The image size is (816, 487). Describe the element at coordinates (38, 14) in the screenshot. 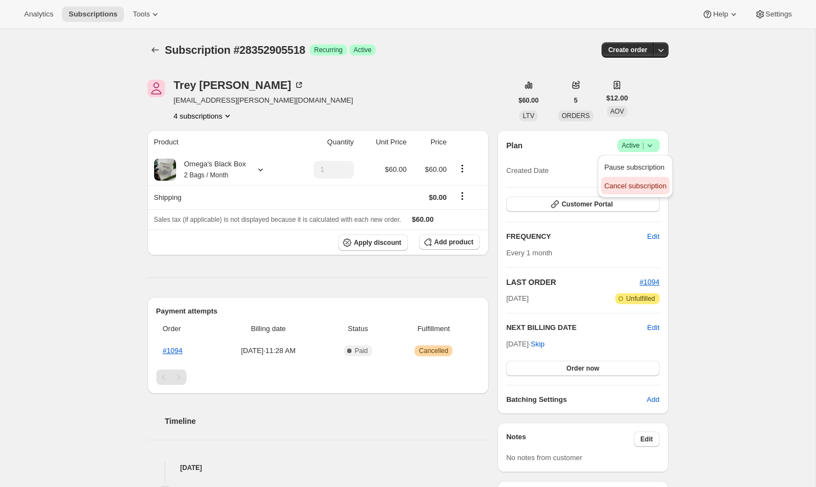

I see `button: Analytics` at that location.